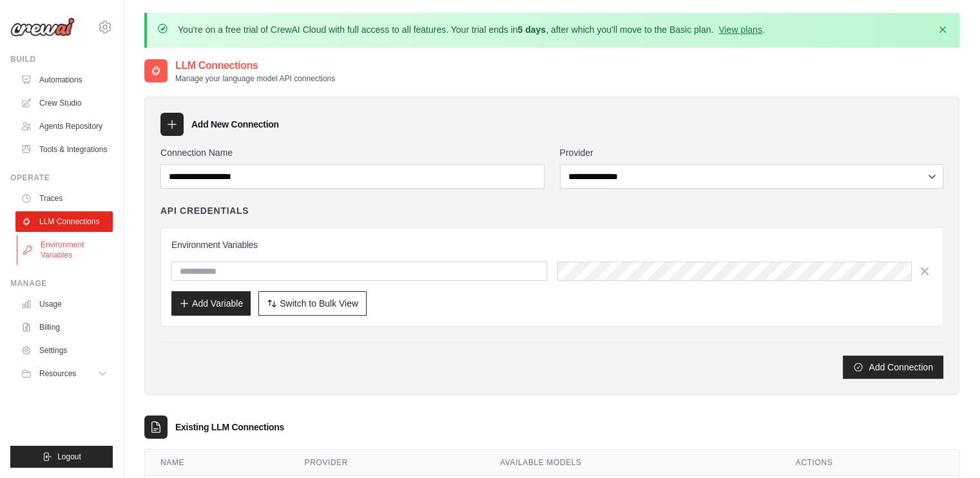 This screenshot has height=478, width=980. Describe the element at coordinates (62, 59) in the screenshot. I see `div: Build` at that location.